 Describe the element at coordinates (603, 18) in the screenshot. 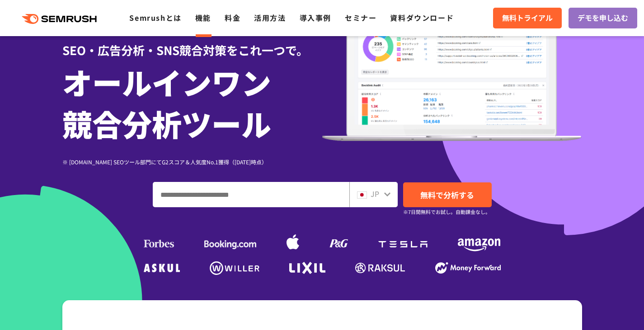

I see `span: デモを申し込む` at that location.